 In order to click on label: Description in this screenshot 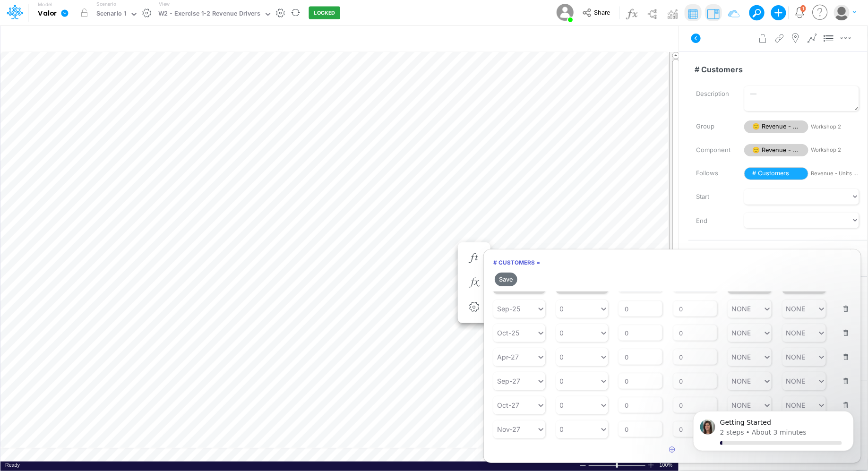, I will do `click(713, 94)`.